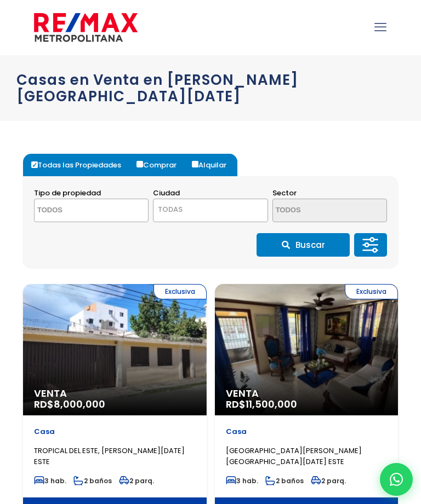 The image size is (421, 504). What do you see at coordinates (195, 164) in the screenshot?
I see `input: Alquilar` at bounding box center [195, 164].